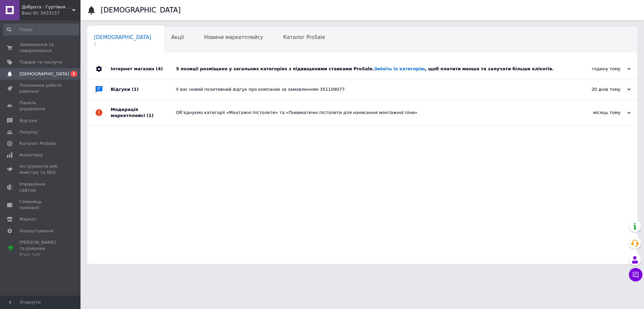 This screenshot has width=644, height=309. I want to click on span: Налаштування, so click(37, 230).